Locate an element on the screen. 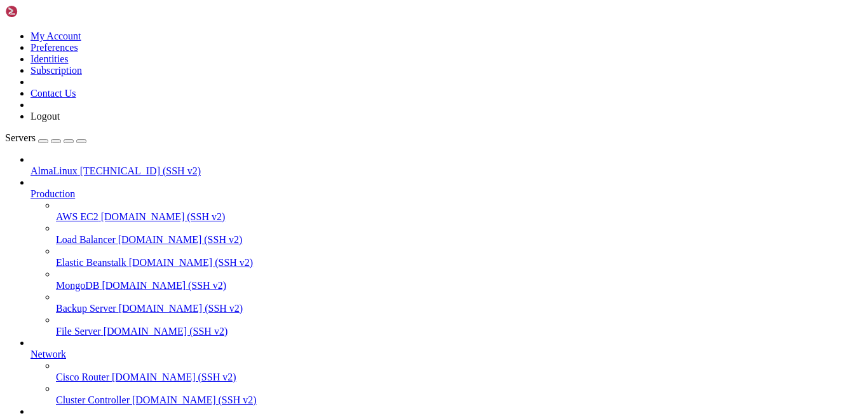 This screenshot has height=418, width=868. span: Cisco Router is located at coordinates (83, 377).